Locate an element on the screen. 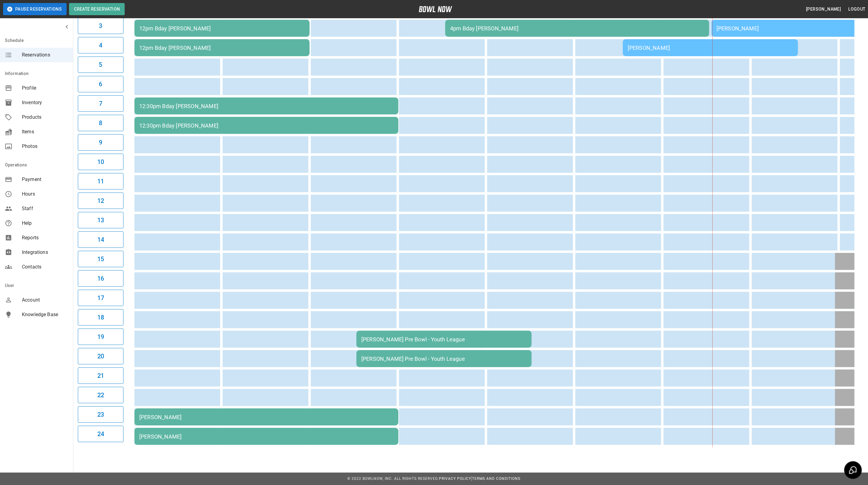 Image resolution: width=868 pixels, height=485 pixels. h6: 6 is located at coordinates (100, 84).